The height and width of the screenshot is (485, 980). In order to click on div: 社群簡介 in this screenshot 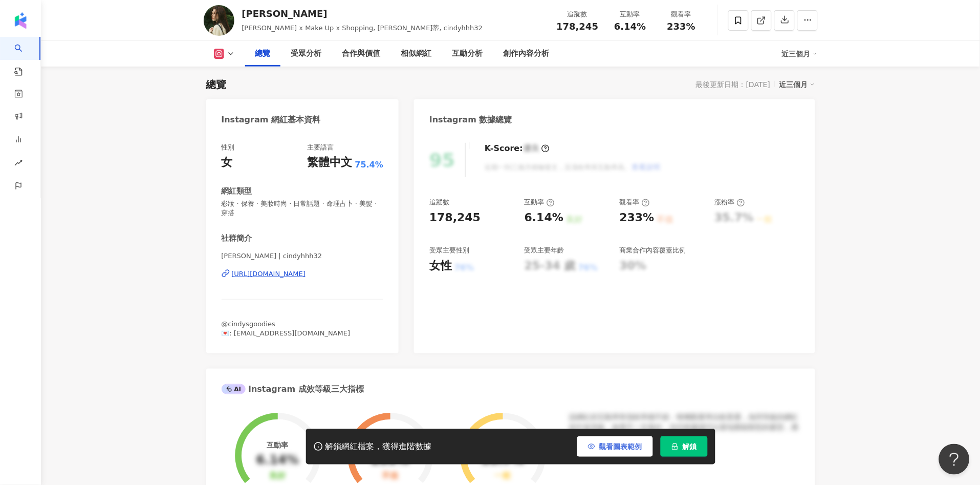, I will do `click(237, 238)`.